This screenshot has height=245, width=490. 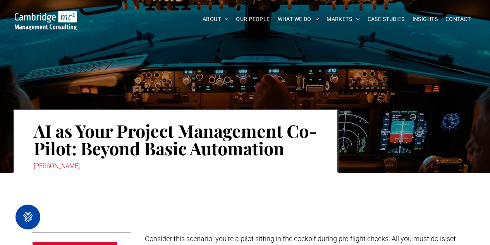 What do you see at coordinates (387, 19) in the screenshot?
I see `a: CASE STUDIES` at bounding box center [387, 19].